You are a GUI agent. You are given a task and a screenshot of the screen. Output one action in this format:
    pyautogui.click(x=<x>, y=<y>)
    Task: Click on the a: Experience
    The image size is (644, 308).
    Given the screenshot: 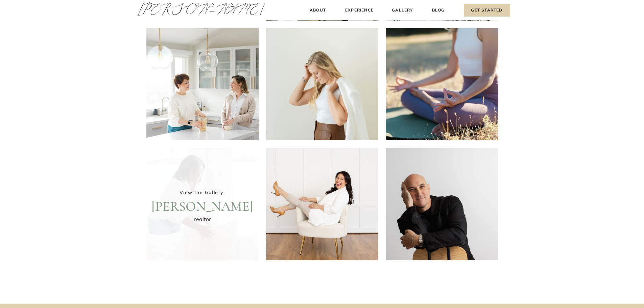 What is the action you would take?
    pyautogui.click(x=360, y=10)
    